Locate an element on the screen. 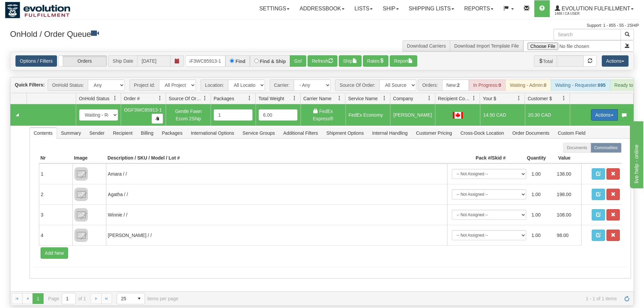  input: Import is located at coordinates (572, 46).